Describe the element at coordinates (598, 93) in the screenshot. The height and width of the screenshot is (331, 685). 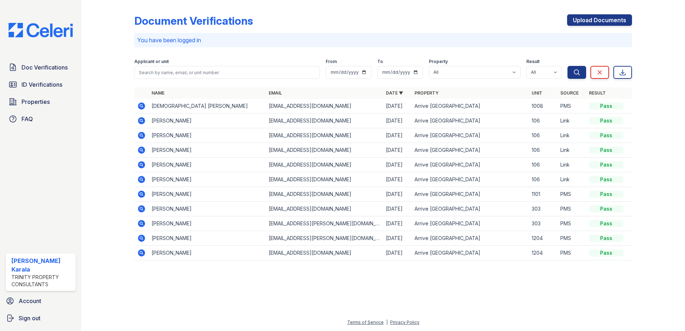
I see `a: Result` at that location.